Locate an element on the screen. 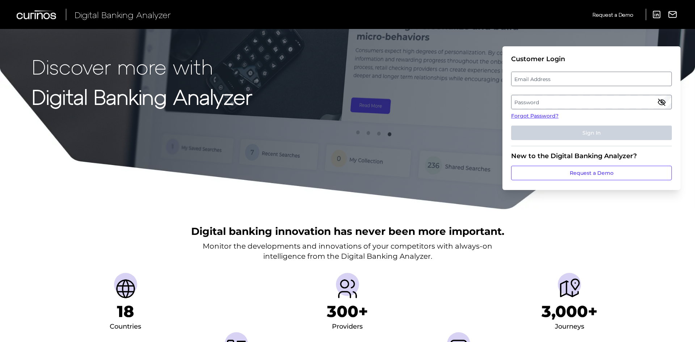 This screenshot has height=342, width=695. div: Journeys is located at coordinates (569, 327).